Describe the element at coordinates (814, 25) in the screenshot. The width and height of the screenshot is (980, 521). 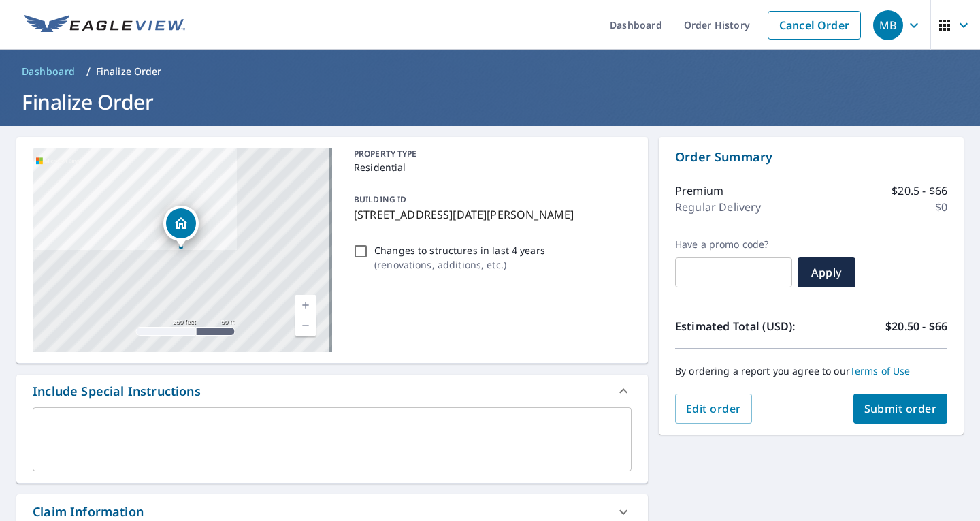
I see `a: Cancel Order` at that location.